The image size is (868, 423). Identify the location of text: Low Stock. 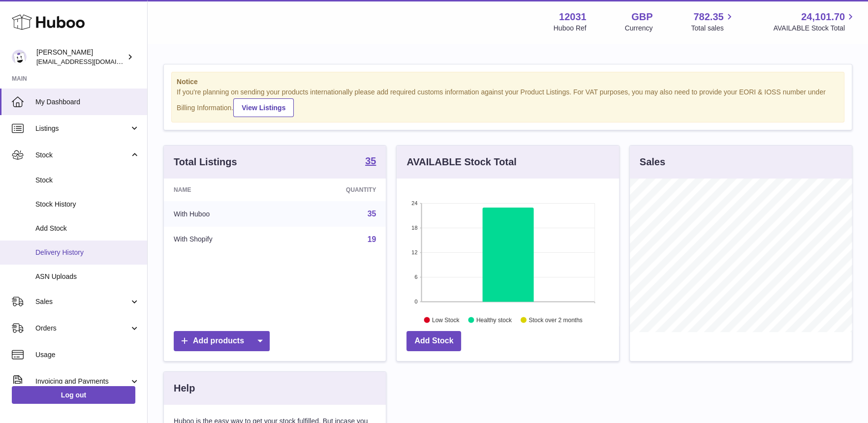
(446, 320).